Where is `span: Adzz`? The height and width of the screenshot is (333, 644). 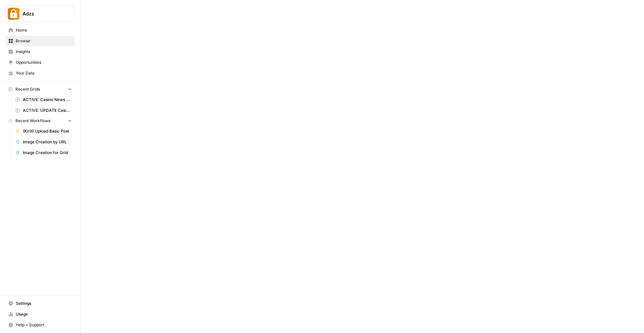 span: Adzz is located at coordinates (43, 14).